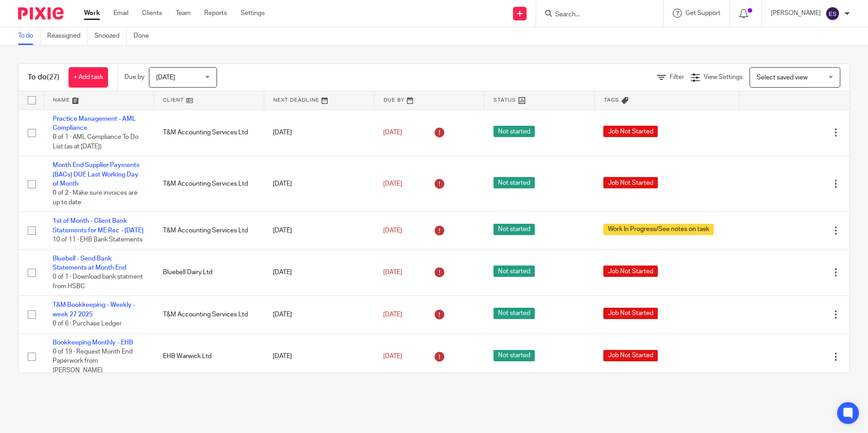 The height and width of the screenshot is (433, 868). I want to click on img: svg%3E, so click(833, 14).